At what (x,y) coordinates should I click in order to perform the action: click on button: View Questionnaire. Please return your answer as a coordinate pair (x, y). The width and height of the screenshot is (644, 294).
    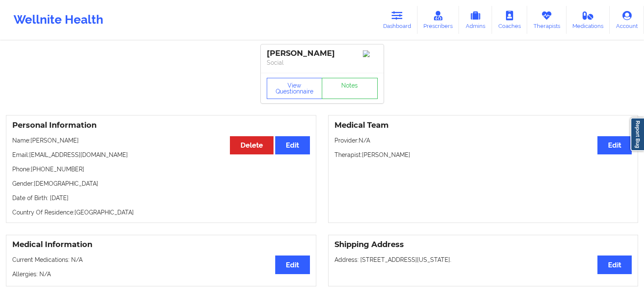
    Looking at the image, I should click on (295, 88).